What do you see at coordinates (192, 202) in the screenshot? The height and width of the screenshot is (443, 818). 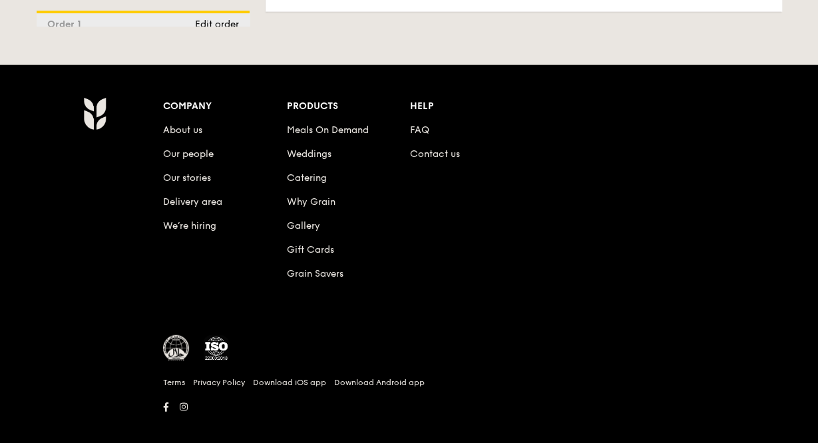 I see `a: Delivery area` at bounding box center [192, 202].